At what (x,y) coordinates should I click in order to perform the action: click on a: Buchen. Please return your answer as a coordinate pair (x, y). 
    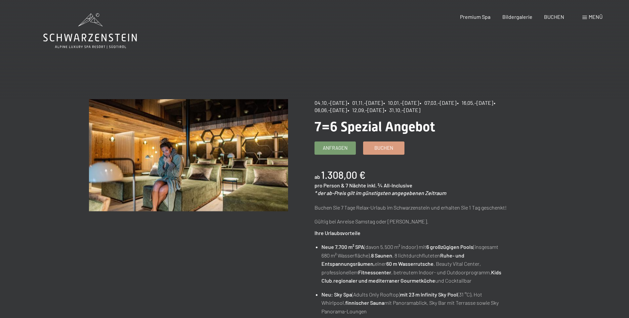
    Looking at the image, I should click on (384, 148).